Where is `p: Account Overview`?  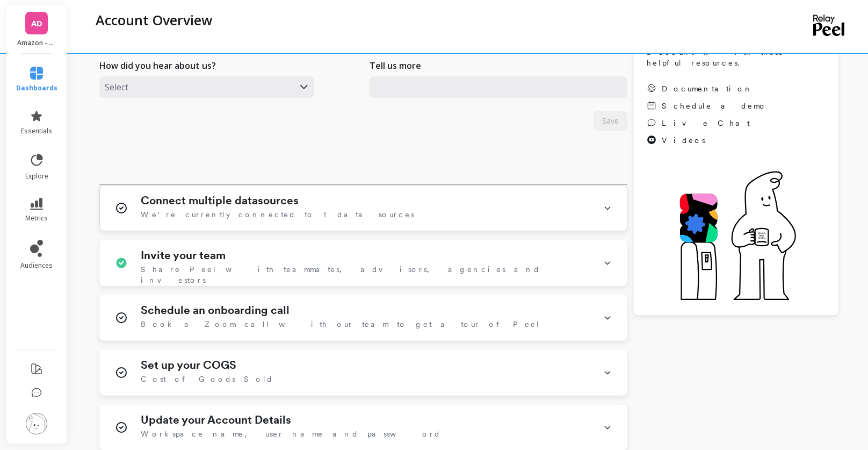 p: Account Overview is located at coordinates (154, 20).